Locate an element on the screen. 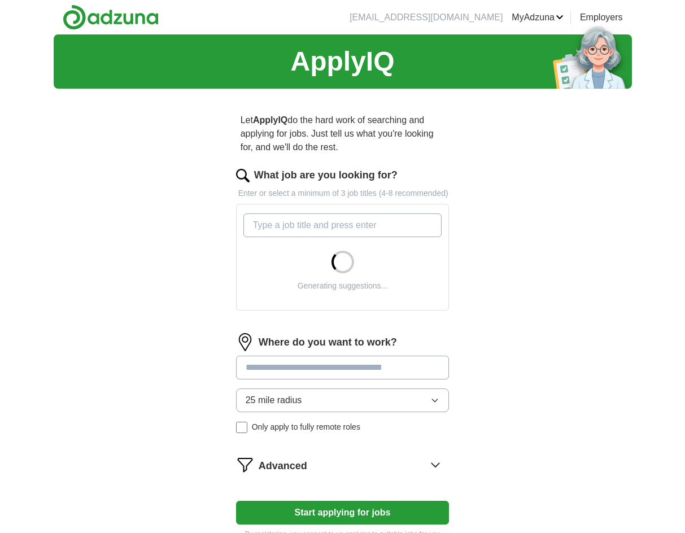 This screenshot has width=685, height=533. span: Only apply to fully remote roles is located at coordinates (306, 427).